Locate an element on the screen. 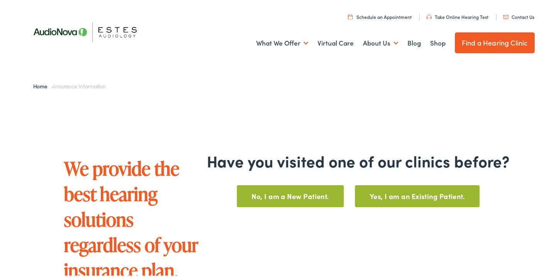  a: Take Online Hearing Test is located at coordinates (457, 15).